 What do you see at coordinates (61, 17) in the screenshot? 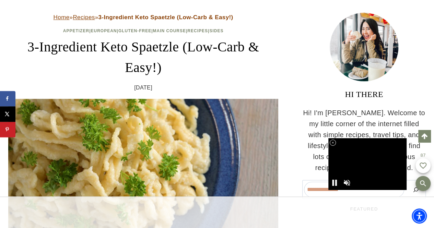
I see `a: Home` at bounding box center [61, 17].